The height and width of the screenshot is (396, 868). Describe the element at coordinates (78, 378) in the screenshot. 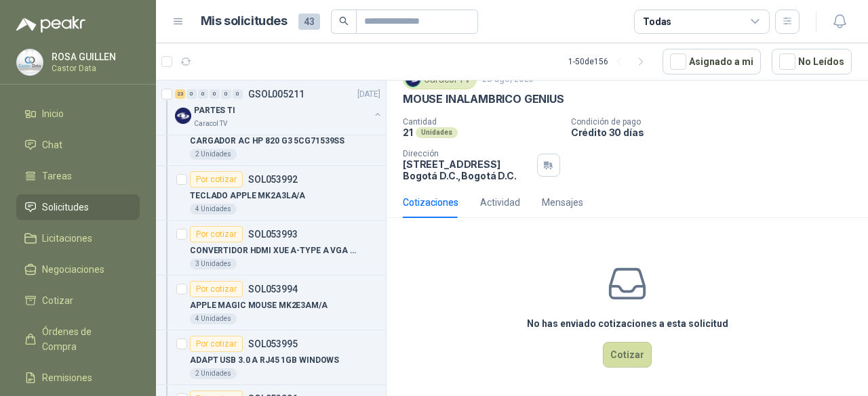

I see `a: Remisiones` at that location.